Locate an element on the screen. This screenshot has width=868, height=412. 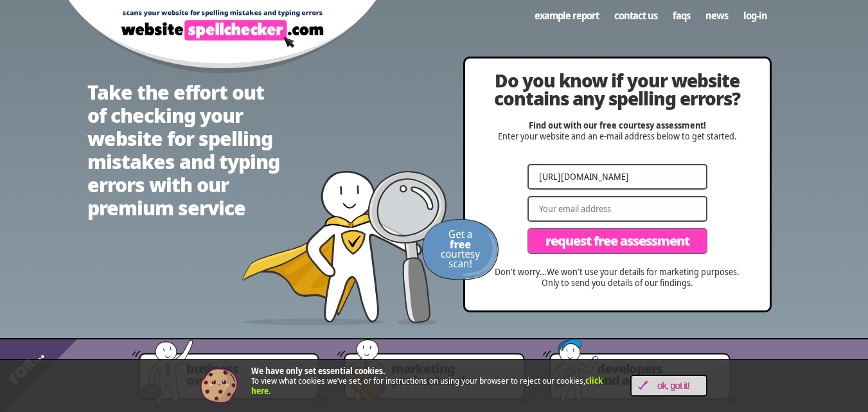
a: click here is located at coordinates (426, 386).